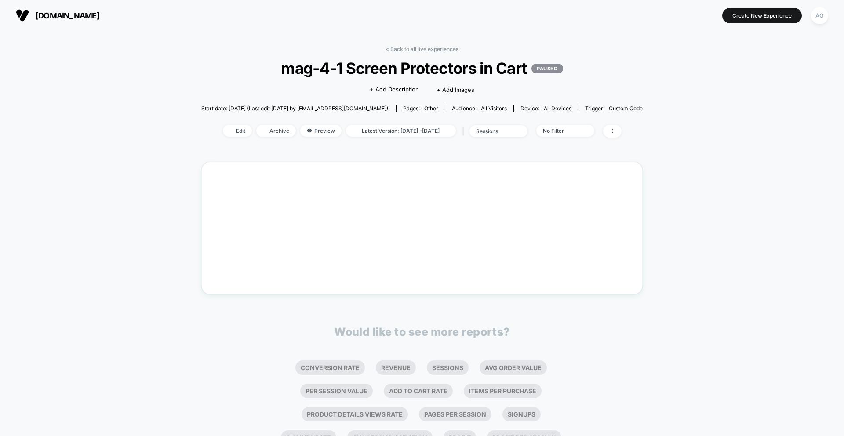 The height and width of the screenshot is (436, 844). I want to click on a: < Back to all live experiences, so click(422, 49).